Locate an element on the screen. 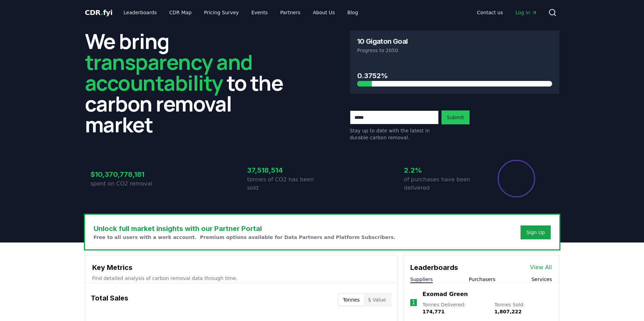  p: Tonnes Delivered : is located at coordinates (455, 308).